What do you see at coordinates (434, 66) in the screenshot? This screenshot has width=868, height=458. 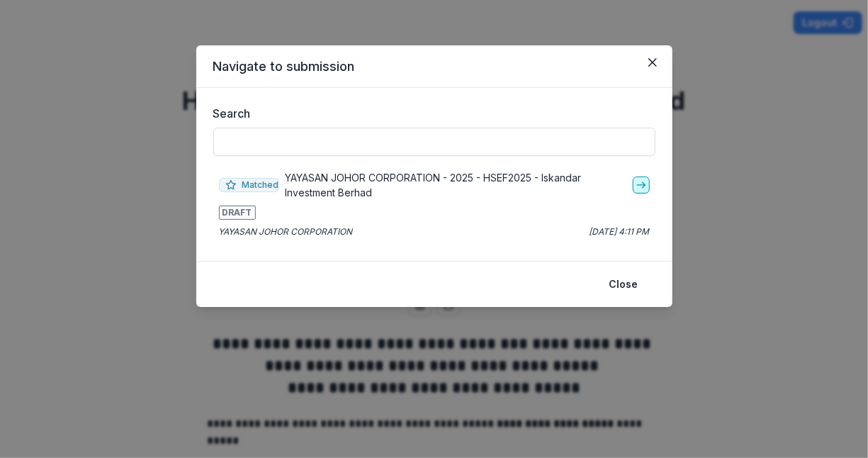 I see `header: Navigate to submission` at bounding box center [434, 66].